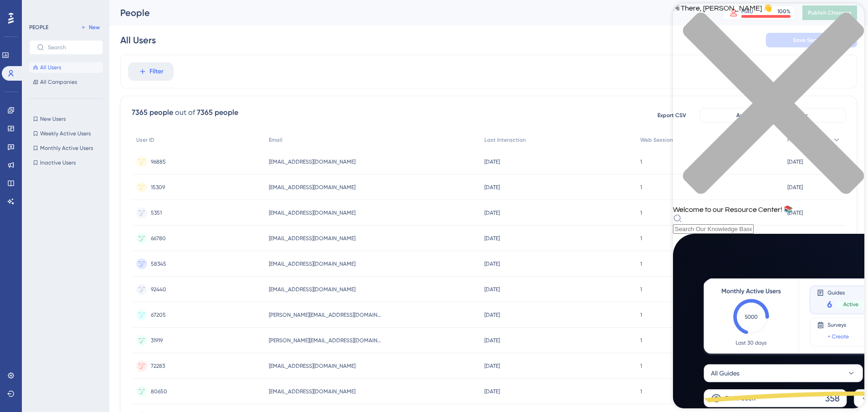 This screenshot has width=868, height=412. What do you see at coordinates (158, 264) in the screenshot?
I see `span: 58345` at bounding box center [158, 264].